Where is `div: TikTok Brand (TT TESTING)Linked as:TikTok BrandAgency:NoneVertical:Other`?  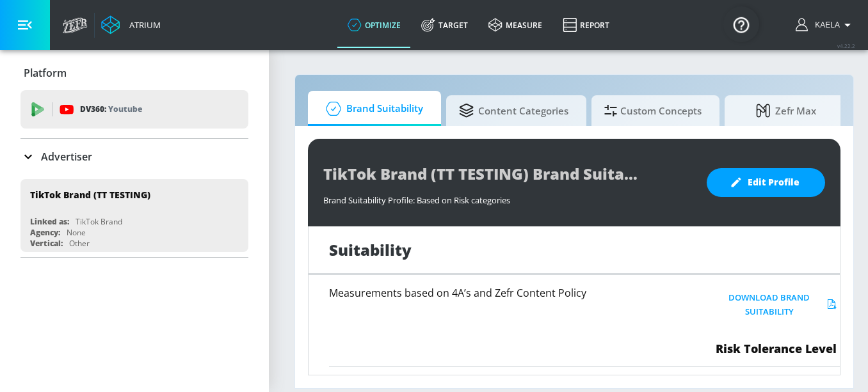
div: TikTok Brand (TT TESTING)Linked as:TikTok BrandAgency:NoneVertical:Other is located at coordinates (134, 216).